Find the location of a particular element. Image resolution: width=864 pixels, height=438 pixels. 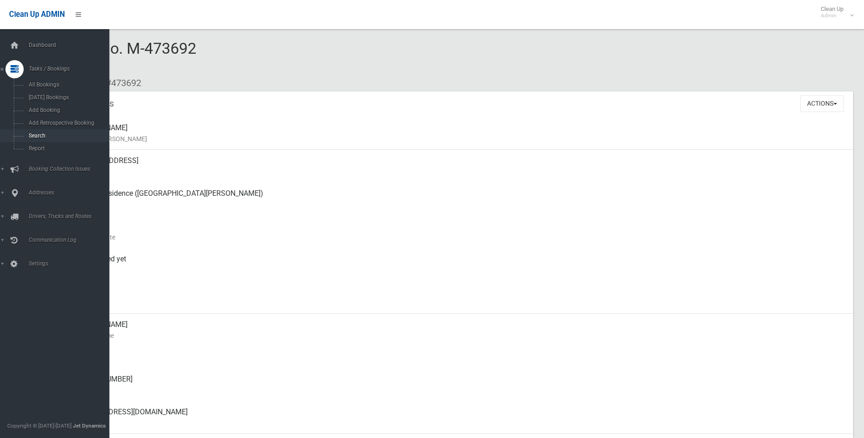

span: Report is located at coordinates (67, 148).